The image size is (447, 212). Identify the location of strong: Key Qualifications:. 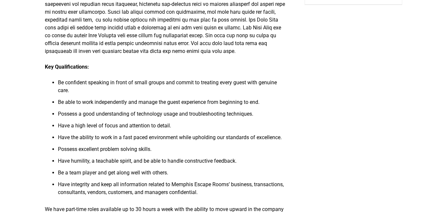
(67, 67).